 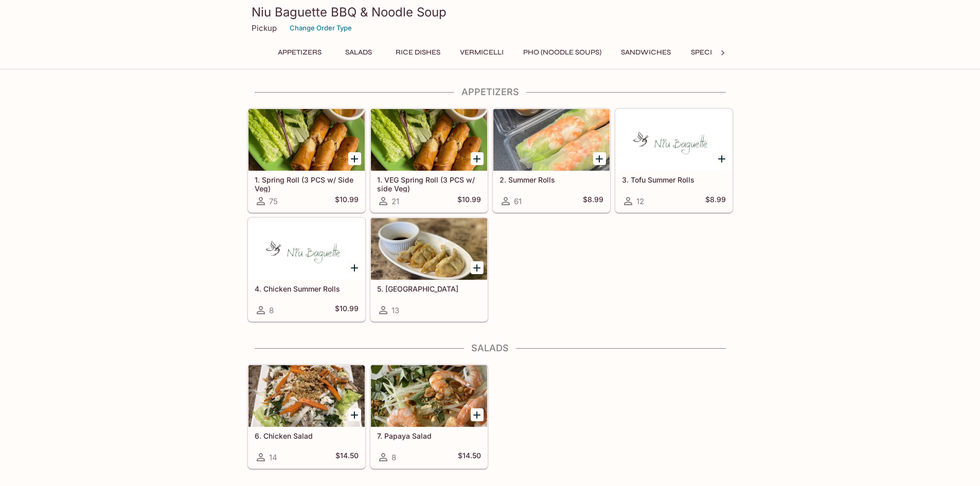 I want to click on div: 2. Summer Rolls, so click(x=551, y=140).